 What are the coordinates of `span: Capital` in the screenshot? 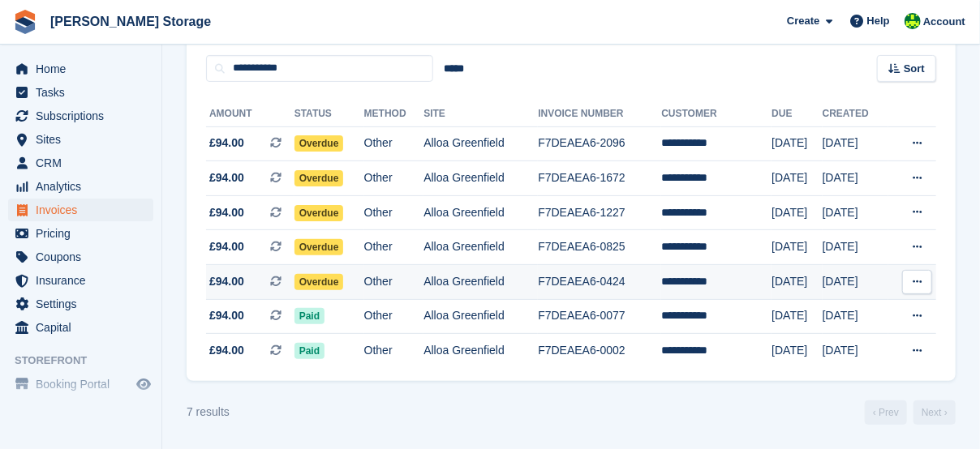 It's located at (85, 328).